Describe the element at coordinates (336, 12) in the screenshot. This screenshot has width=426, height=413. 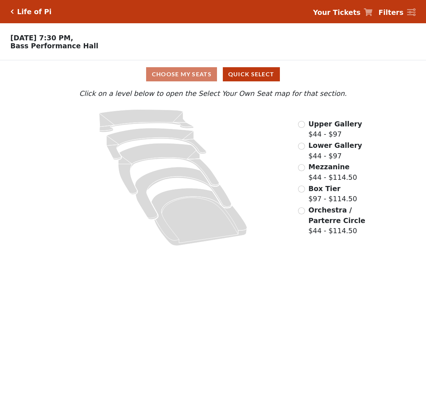
I see `strong: Your Tickets` at that location.